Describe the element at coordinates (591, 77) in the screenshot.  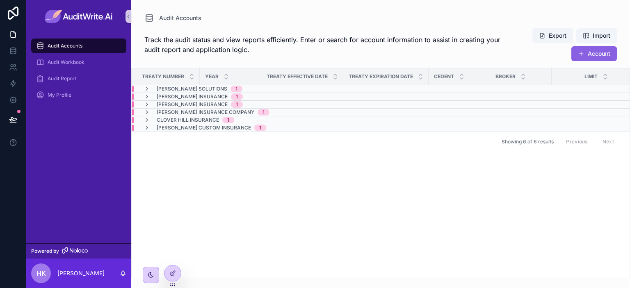
I see `span: Limit` at that location.